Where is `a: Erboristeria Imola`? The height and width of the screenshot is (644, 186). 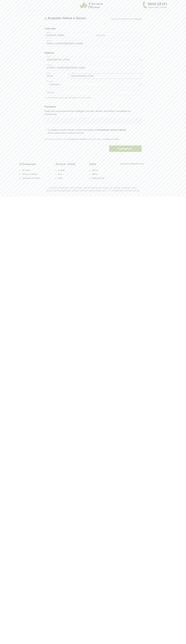 a: Erboristeria Imola is located at coordinates (132, 191).